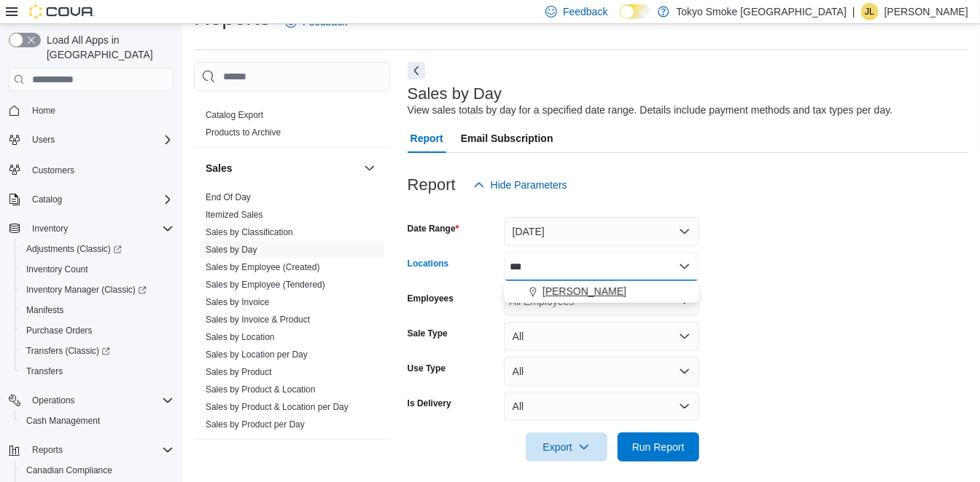 The height and width of the screenshot is (482, 980). I want to click on span: Sales by Classification, so click(249, 232).